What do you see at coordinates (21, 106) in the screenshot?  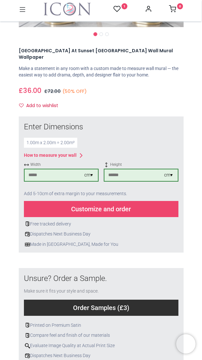 I see `i: Add to wishlist` at bounding box center [21, 106].